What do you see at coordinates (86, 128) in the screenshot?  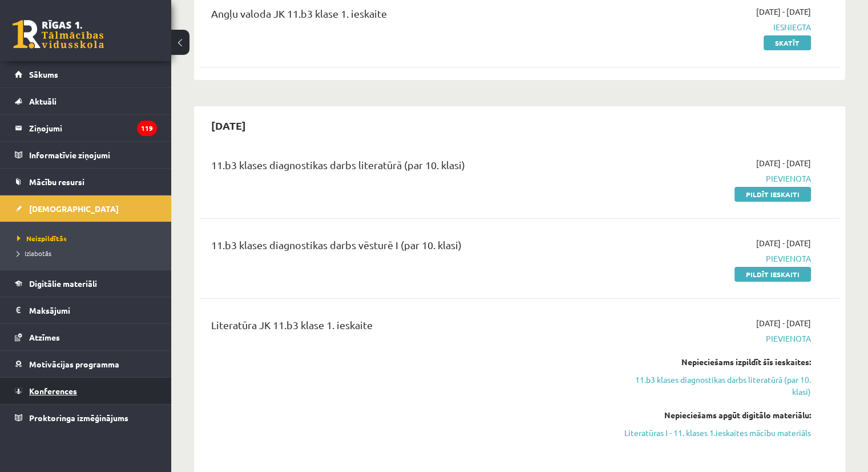 I see `a: Ziņojumi119` at bounding box center [86, 128].